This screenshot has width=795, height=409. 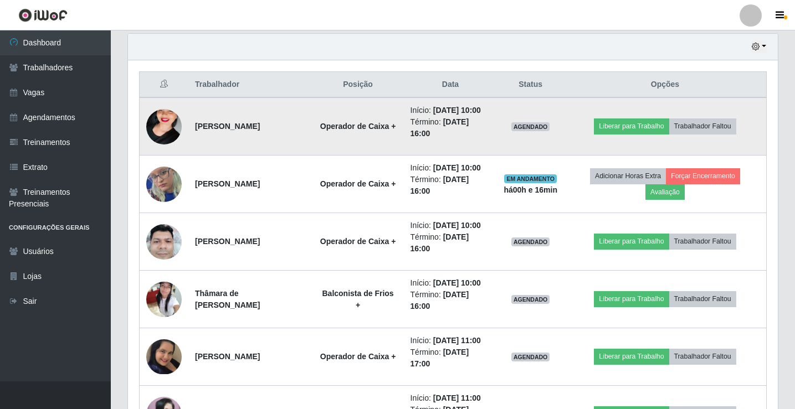 I want to click on button: Adicionar Horas Extra, so click(x=627, y=176).